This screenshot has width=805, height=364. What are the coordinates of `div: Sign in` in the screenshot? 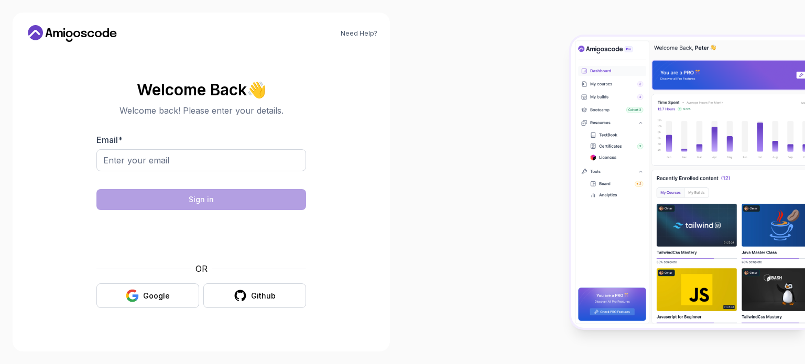 It's located at (201, 200).